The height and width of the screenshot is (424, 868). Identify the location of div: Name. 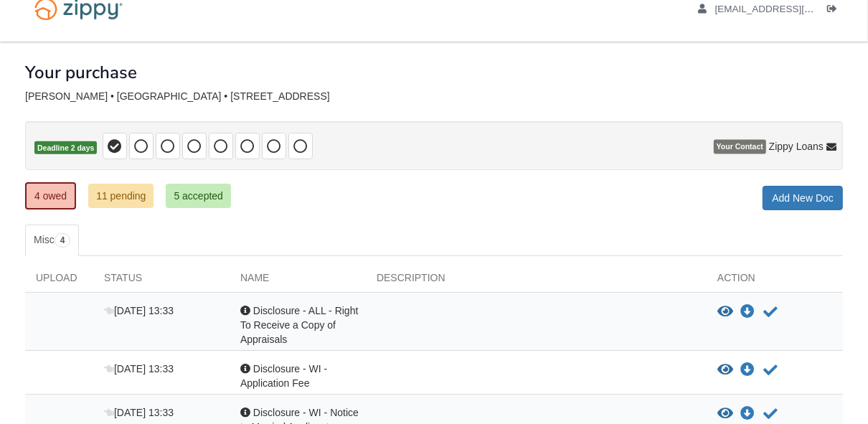
(298, 281).